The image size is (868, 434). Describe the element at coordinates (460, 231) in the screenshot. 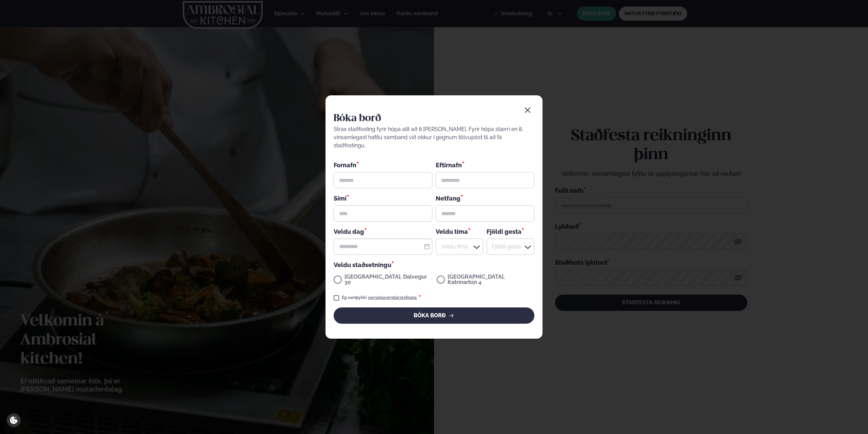

I see `div: Veldu tíma` at that location.